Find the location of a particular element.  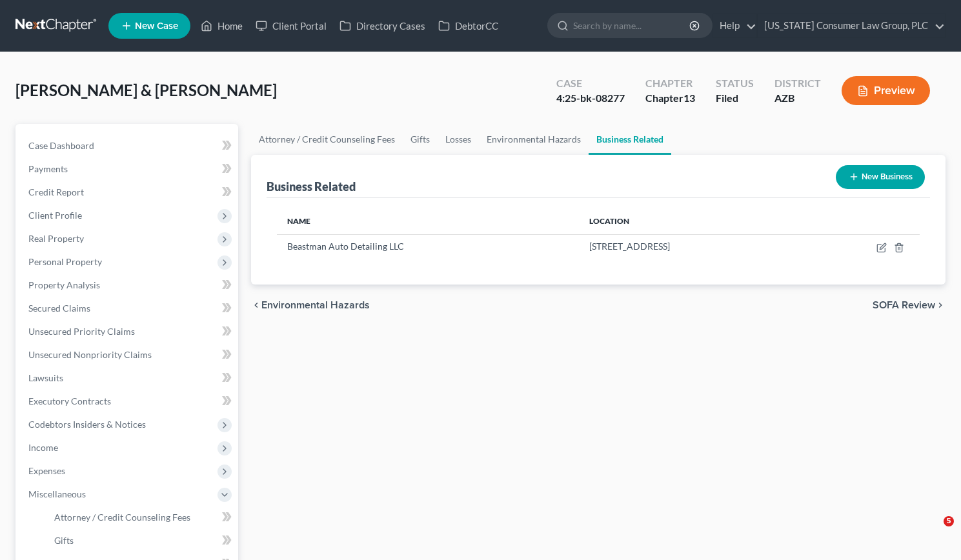

span: Location is located at coordinates (609, 220).